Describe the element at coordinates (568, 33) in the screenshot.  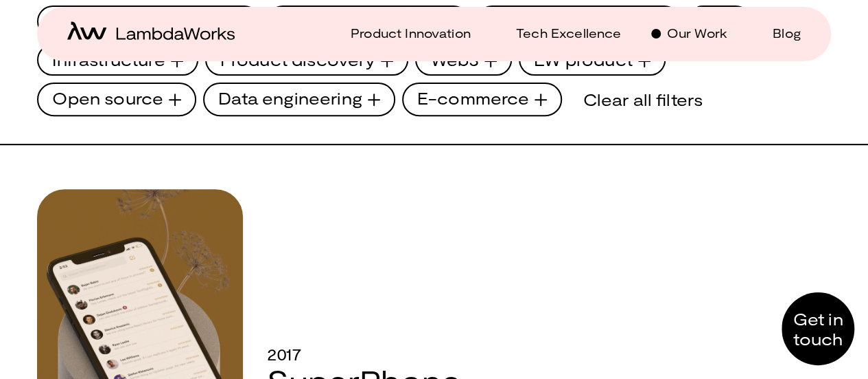
I see `p: Tech Excellence` at that location.